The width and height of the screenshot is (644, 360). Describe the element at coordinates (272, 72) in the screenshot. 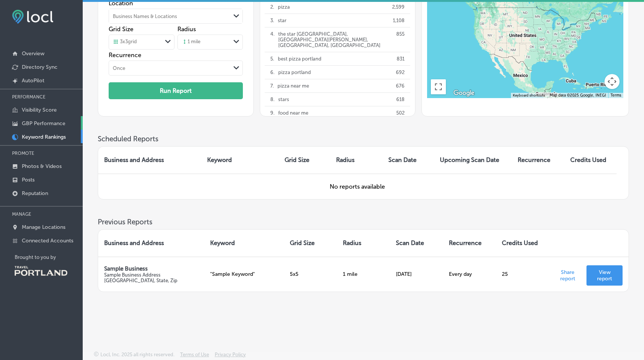

I see `p: 6 .` at that location.